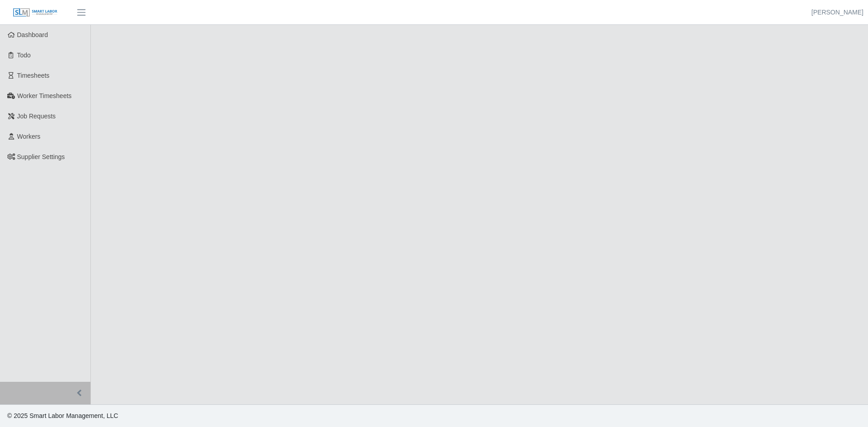  What do you see at coordinates (29, 136) in the screenshot?
I see `span: Workers` at bounding box center [29, 136].